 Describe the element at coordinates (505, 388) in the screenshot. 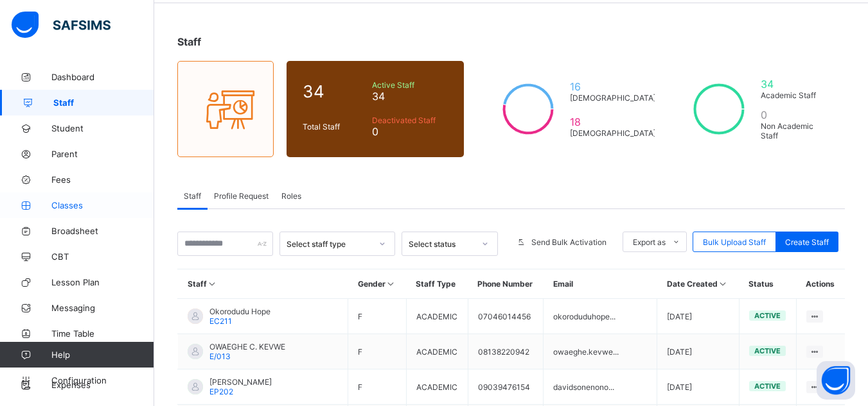

I see `td: 09039476154` at that location.